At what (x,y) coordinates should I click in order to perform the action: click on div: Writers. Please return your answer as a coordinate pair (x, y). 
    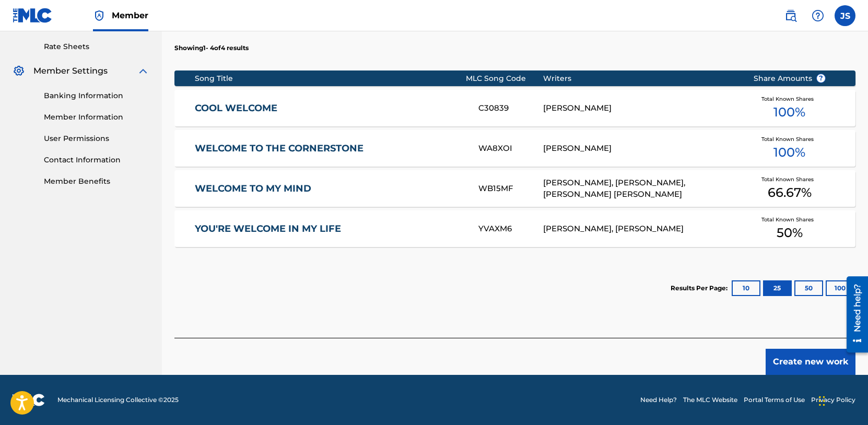
    Looking at the image, I should click on (640, 78).